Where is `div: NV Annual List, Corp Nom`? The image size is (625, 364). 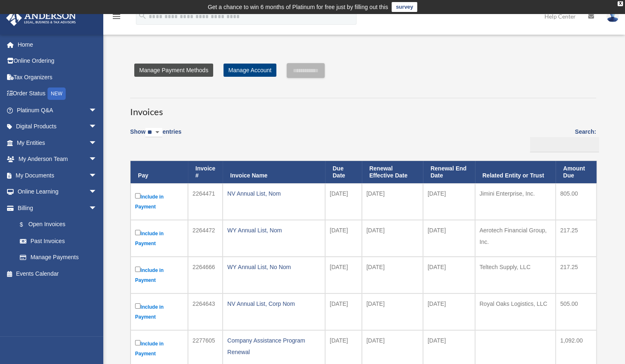 div: NV Annual List, Corp Nom is located at coordinates (274, 304).